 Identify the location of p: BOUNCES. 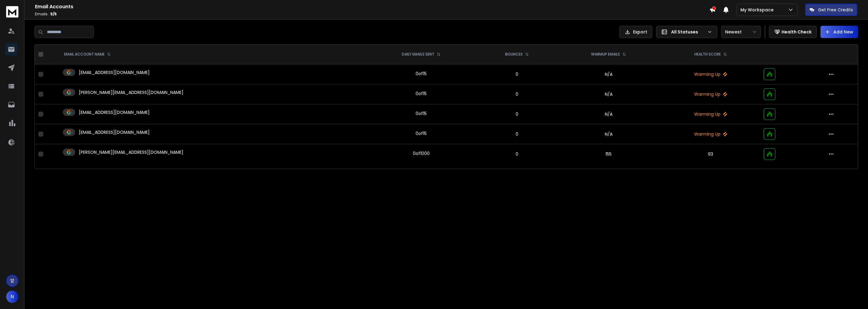
(514, 54).